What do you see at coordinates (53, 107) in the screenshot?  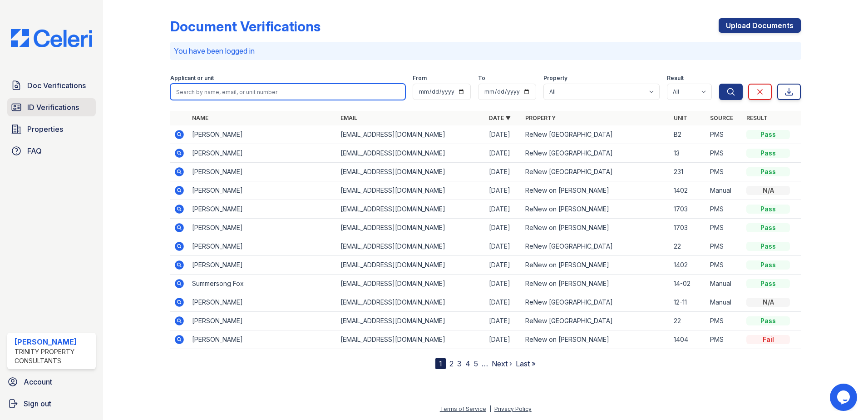 I see `span: ID Verifications` at bounding box center [53, 107].